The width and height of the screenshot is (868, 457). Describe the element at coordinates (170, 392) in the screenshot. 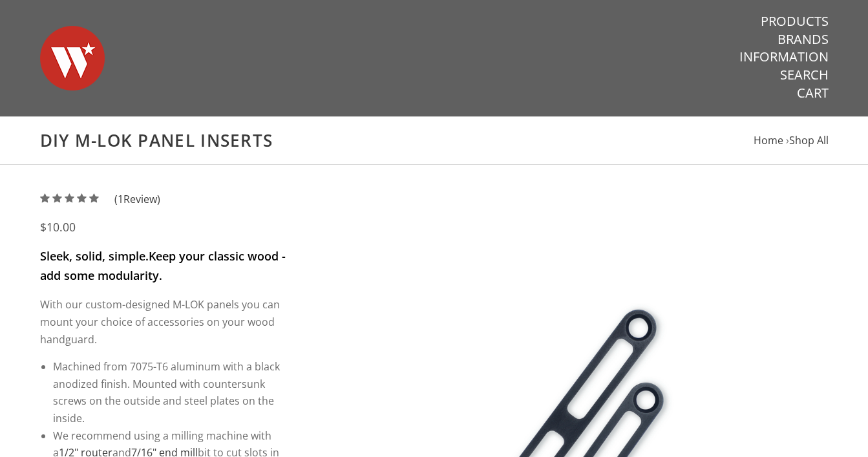

I see `li: Machined from 7075-T6 aluminum with a black anodized finish. Mounted with countersunk screws on t...` at that location.